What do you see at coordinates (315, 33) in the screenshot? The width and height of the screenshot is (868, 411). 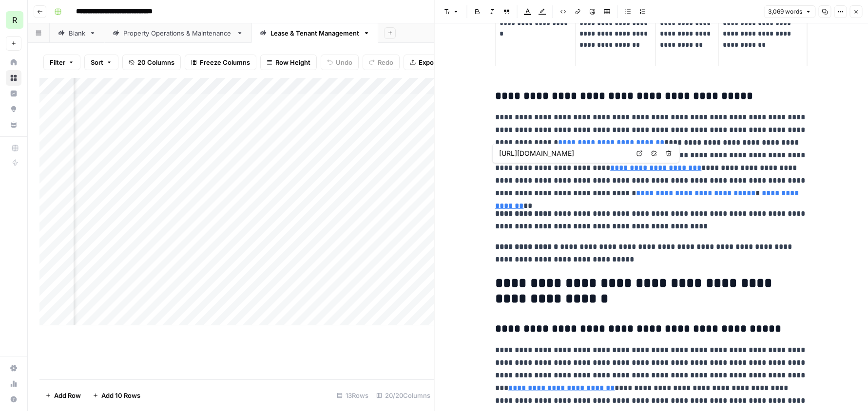 I see `a: Lease & Tenant Management` at bounding box center [315, 33].